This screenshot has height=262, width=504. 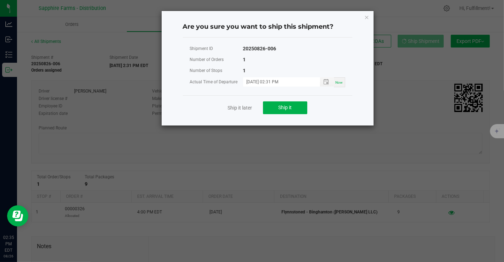 What do you see at coordinates (260, 49) in the screenshot?
I see `div: 20250826-006` at bounding box center [260, 49].